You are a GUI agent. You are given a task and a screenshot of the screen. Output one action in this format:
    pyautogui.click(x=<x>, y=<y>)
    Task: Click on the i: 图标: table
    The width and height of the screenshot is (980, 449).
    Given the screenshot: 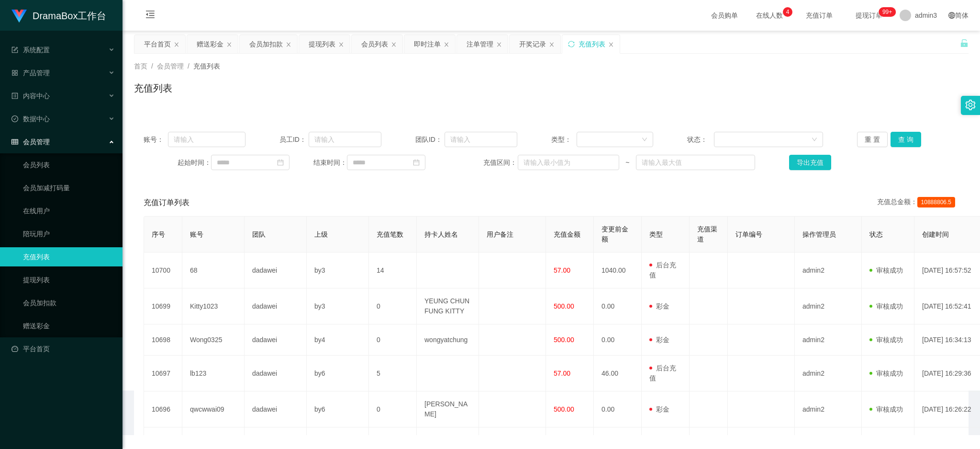 What is the action you would take?
    pyautogui.click(x=15, y=142)
    